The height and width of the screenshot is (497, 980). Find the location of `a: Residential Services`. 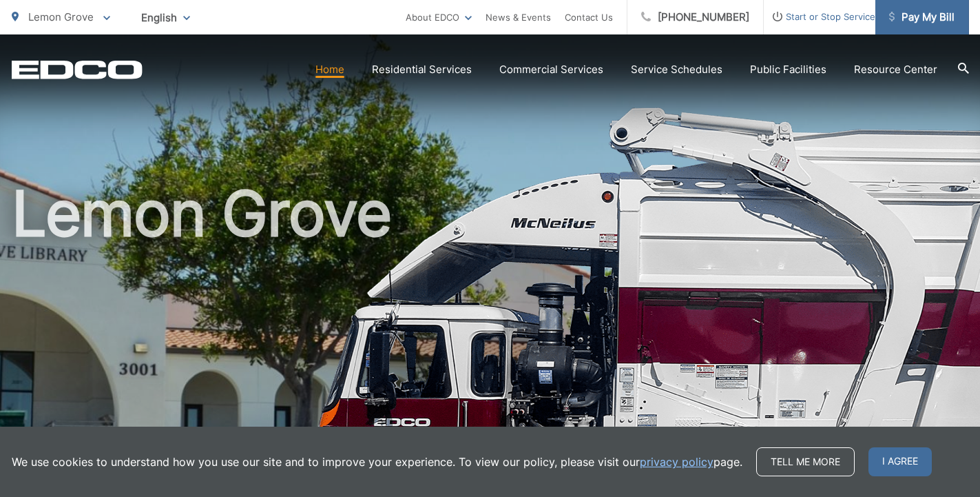

a: Residential Services is located at coordinates (421, 70).